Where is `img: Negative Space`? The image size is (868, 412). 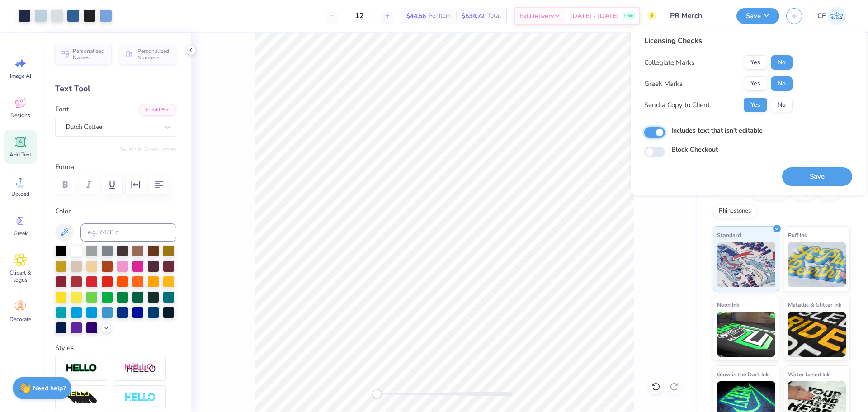 img: Negative Space is located at coordinates (140, 397).